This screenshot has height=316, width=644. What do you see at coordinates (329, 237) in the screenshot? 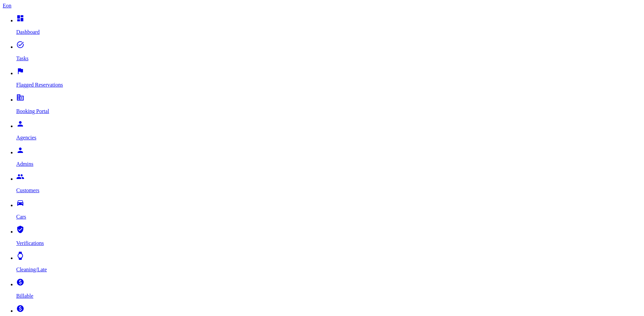
I see `a: verified_user Verifications` at bounding box center [329, 237].